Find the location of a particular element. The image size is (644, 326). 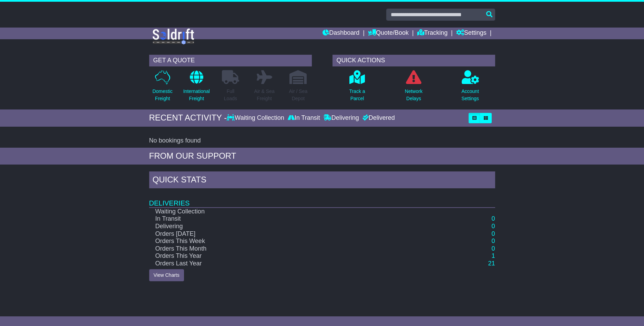

a: Settings is located at coordinates (471, 33).